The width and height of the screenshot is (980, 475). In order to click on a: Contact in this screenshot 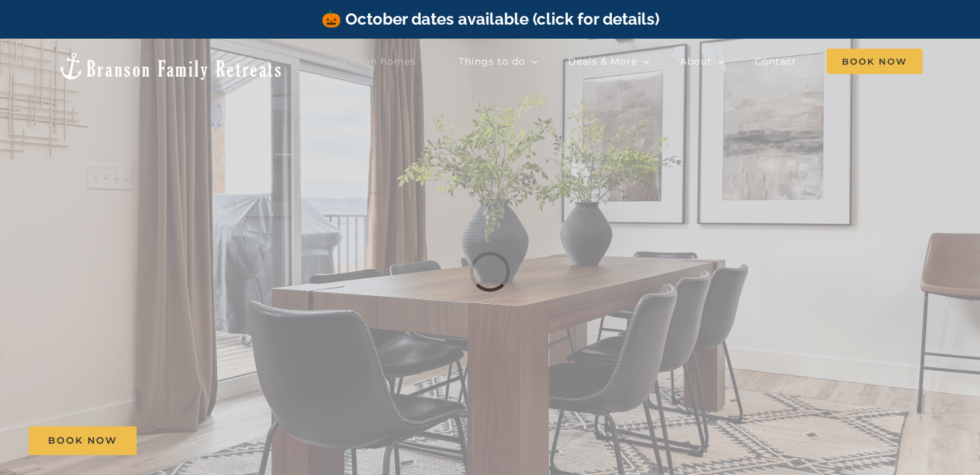, I will do `click(775, 61)`.